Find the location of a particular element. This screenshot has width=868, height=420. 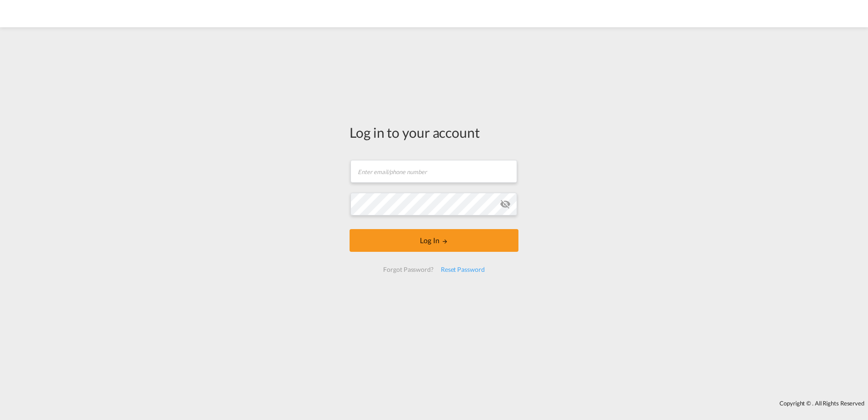

md-icon: icon-eye-off is located at coordinates (505, 204).